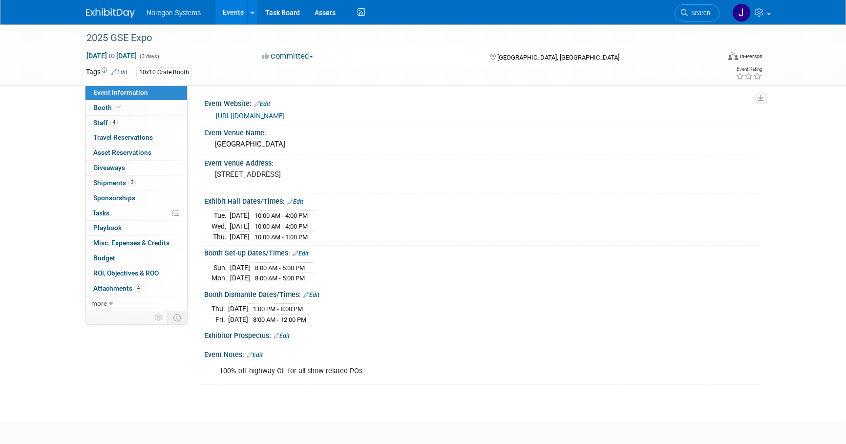 The width and height of the screenshot is (846, 444). What do you see at coordinates (482, 354) in the screenshot?
I see `div: Event Notes:` at bounding box center [482, 354].